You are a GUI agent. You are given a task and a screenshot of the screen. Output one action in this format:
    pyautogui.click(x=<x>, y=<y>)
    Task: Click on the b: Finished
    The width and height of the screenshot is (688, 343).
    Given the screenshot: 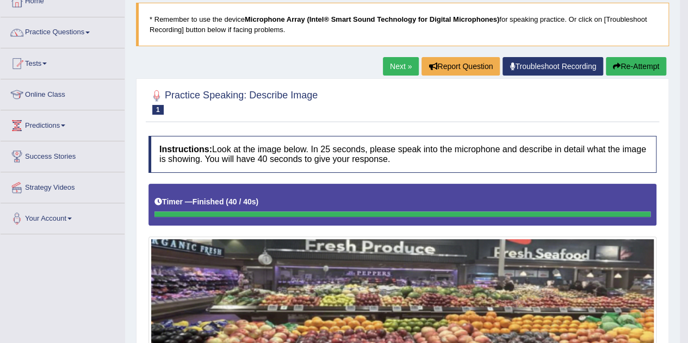 What is the action you would take?
    pyautogui.click(x=208, y=202)
    